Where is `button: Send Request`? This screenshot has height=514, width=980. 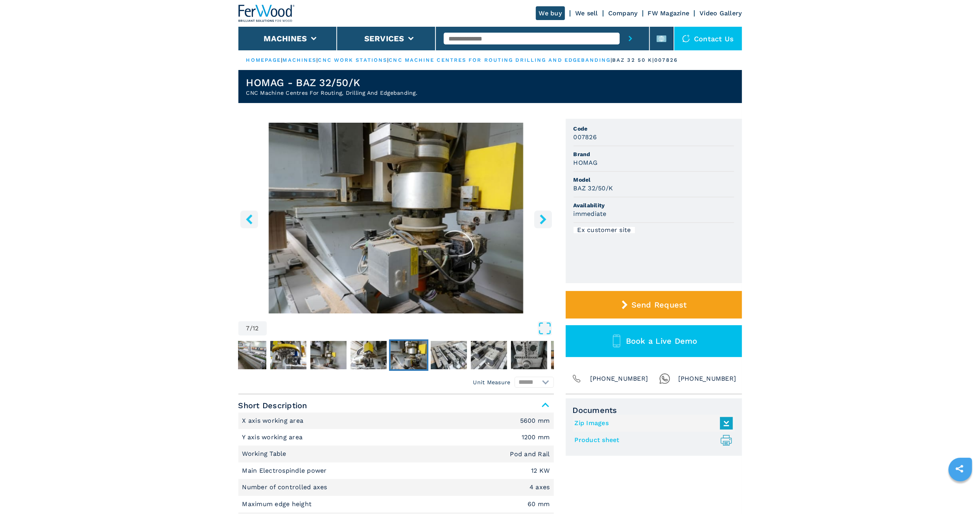 button: Send Request is located at coordinates (654, 305).